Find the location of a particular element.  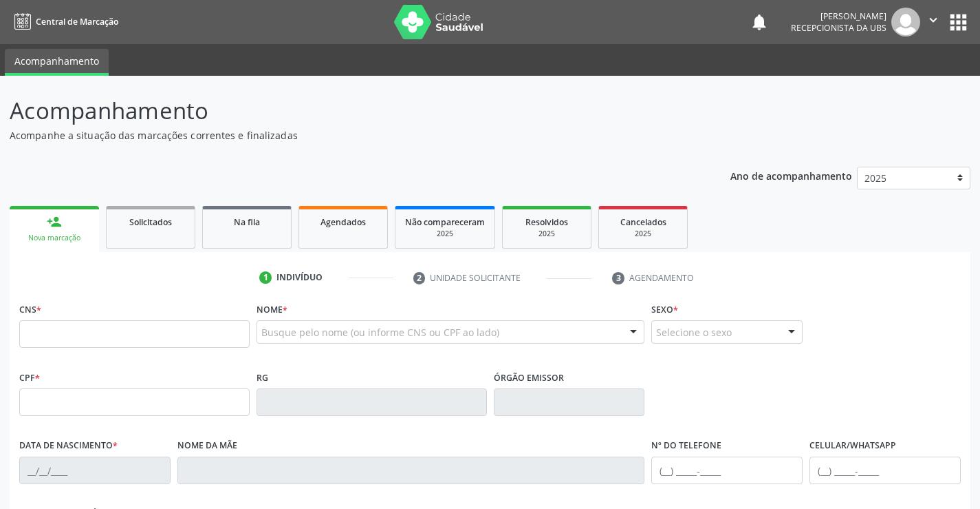

div: person_add is located at coordinates (55, 221).